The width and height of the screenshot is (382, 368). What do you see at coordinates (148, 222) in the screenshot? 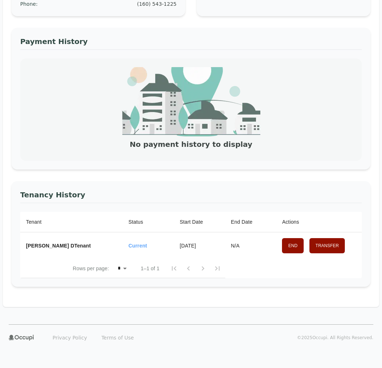
I see `th: Status` at bounding box center [148, 222].